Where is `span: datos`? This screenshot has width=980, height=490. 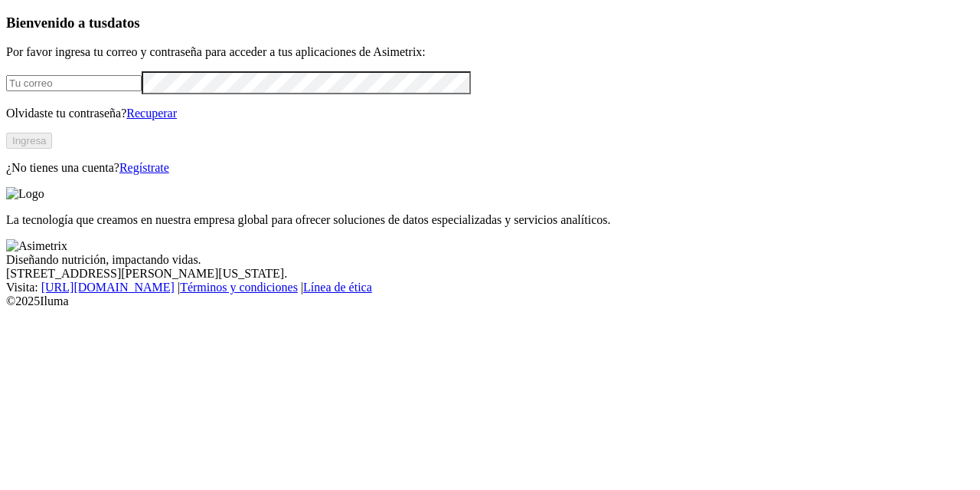 span: datos is located at coordinates (123, 22).